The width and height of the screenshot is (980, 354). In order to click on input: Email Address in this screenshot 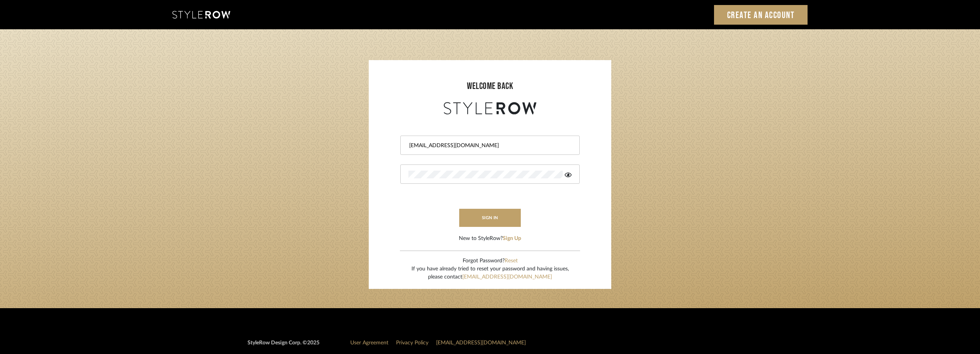, I will do `click(489, 145)`.